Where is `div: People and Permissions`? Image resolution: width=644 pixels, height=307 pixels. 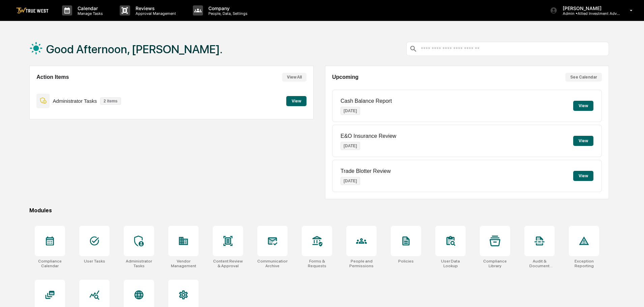 div: People and Permissions is located at coordinates (361, 263).